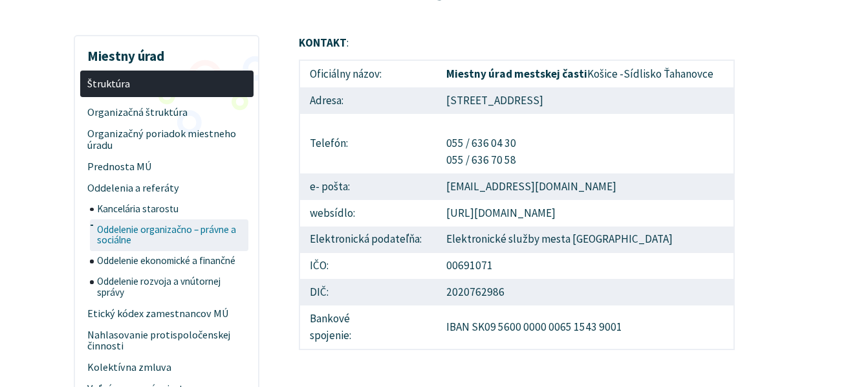 The image size is (868, 387). What do you see at coordinates (172, 209) in the screenshot?
I see `a: Kancelária starostu` at bounding box center [172, 209].